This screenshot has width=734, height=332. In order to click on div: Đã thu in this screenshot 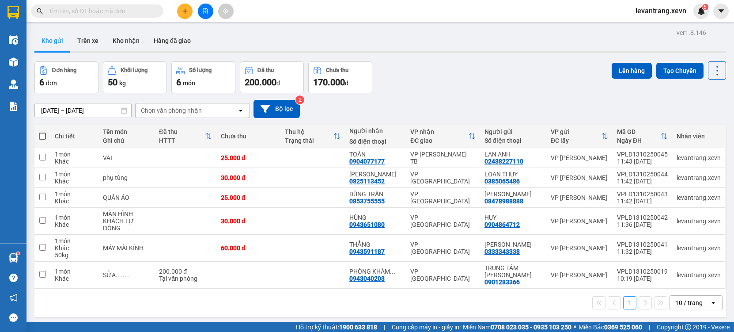, I will do `click(265, 70)`.